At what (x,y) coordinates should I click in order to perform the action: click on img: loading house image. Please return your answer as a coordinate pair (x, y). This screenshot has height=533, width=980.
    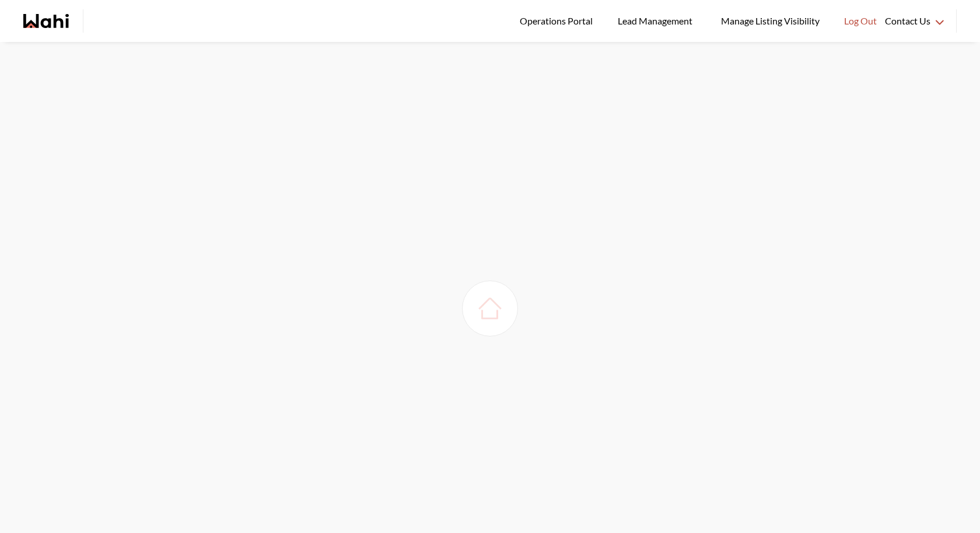
    Looking at the image, I should click on (490, 309).